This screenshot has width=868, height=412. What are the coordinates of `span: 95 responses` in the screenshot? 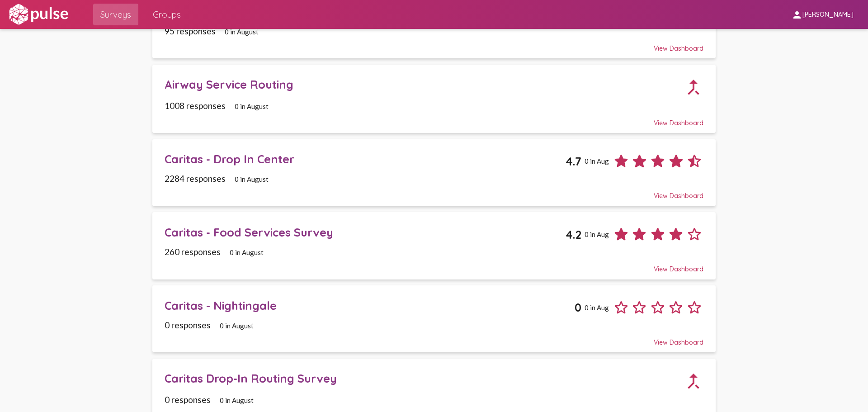 It's located at (190, 31).